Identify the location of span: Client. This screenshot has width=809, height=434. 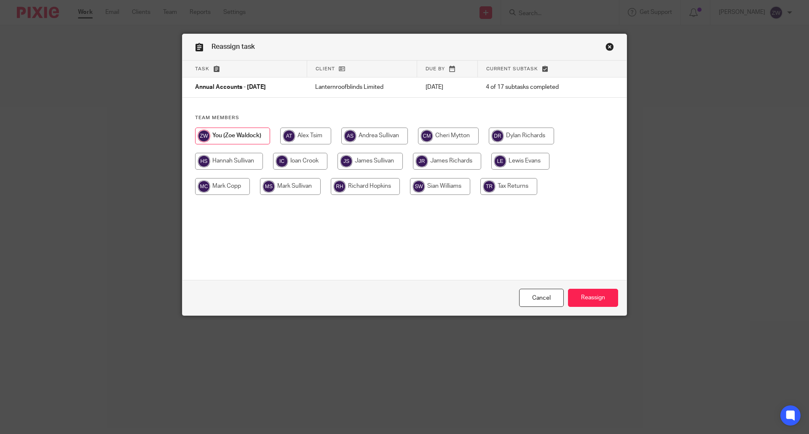
(325, 69).